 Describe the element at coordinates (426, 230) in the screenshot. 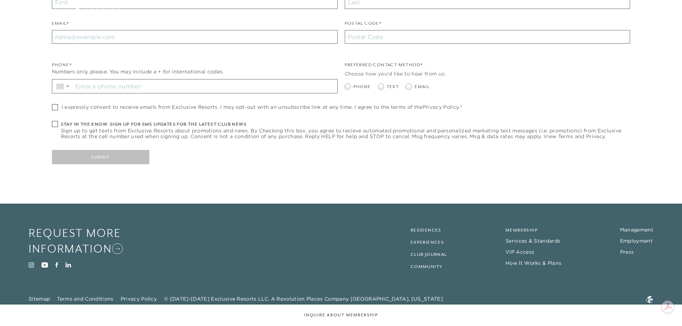

I see `a: Residences` at that location.